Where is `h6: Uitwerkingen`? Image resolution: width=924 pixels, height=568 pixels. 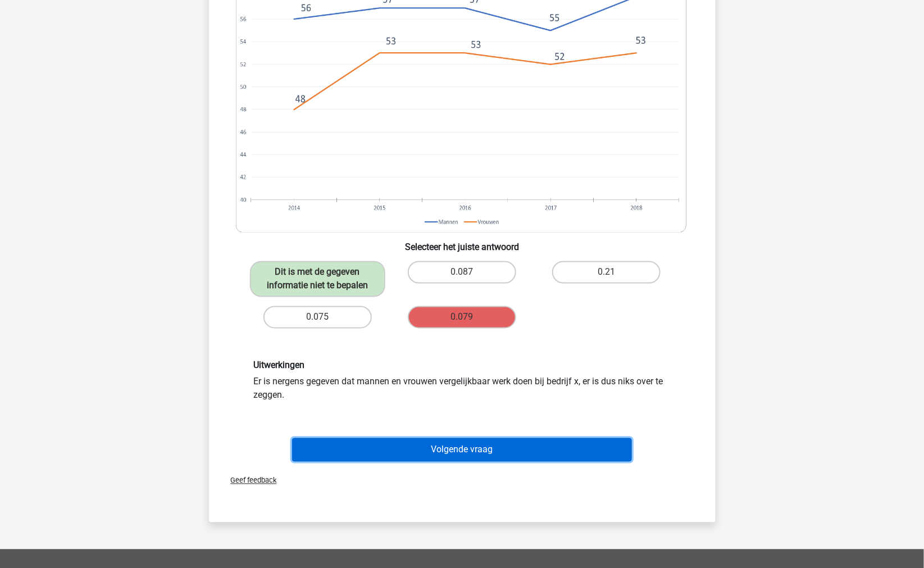
h6: Uitwerkingen is located at coordinates (462, 365).